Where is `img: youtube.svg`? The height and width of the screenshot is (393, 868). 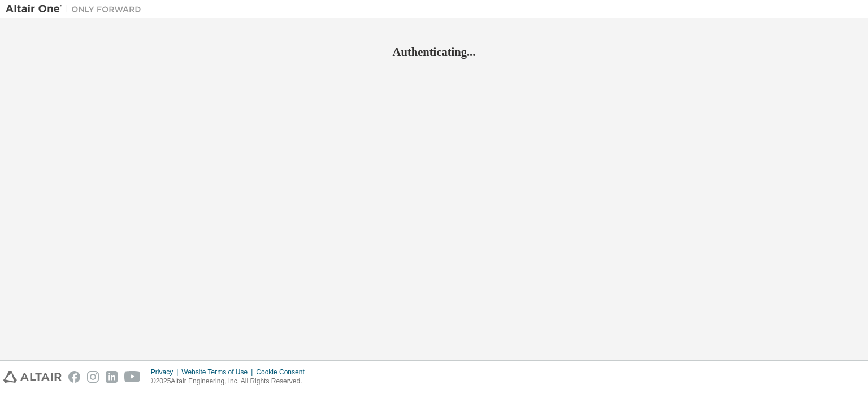
img: youtube.svg is located at coordinates (133, 376).